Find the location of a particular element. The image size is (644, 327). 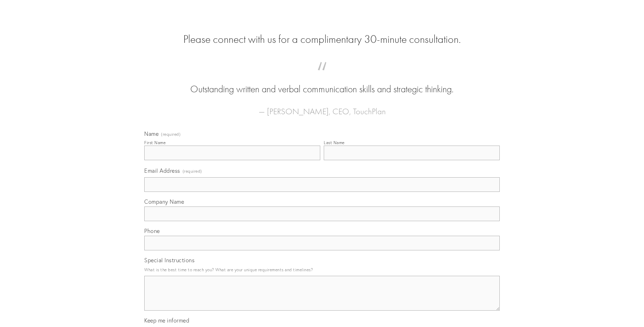

span: Keep me informed is located at coordinates (166, 320).